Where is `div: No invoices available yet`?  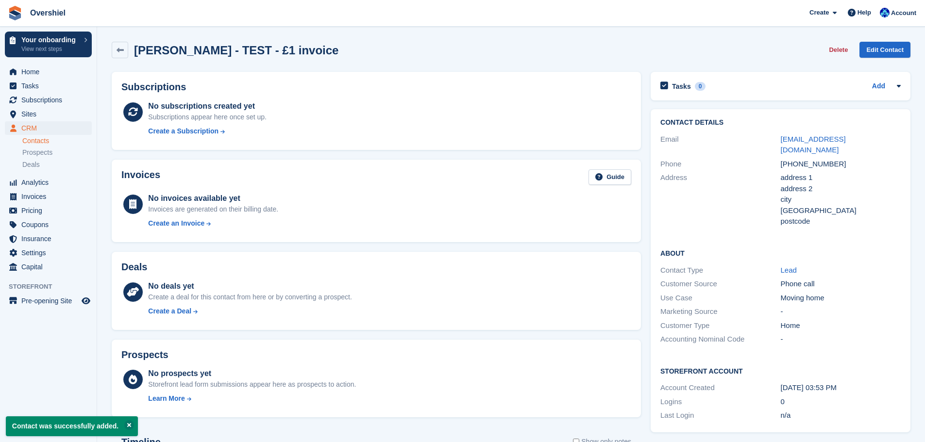
div: No invoices available yet is located at coordinates (213, 198).